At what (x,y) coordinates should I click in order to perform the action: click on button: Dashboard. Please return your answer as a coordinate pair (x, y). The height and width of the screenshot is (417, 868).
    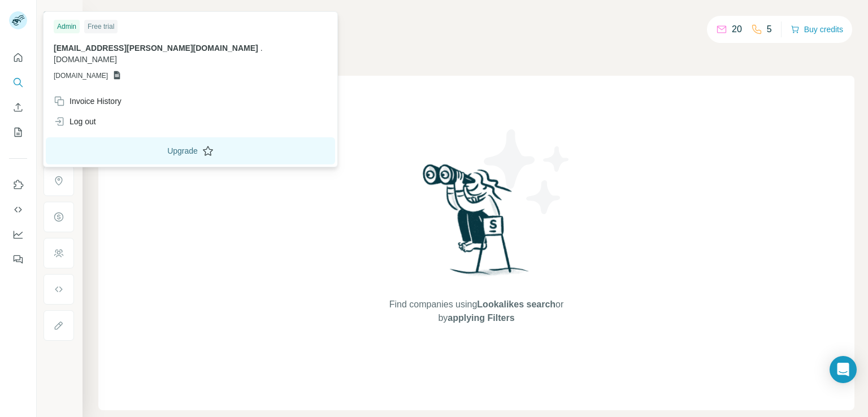
    Looking at the image, I should click on (18, 234).